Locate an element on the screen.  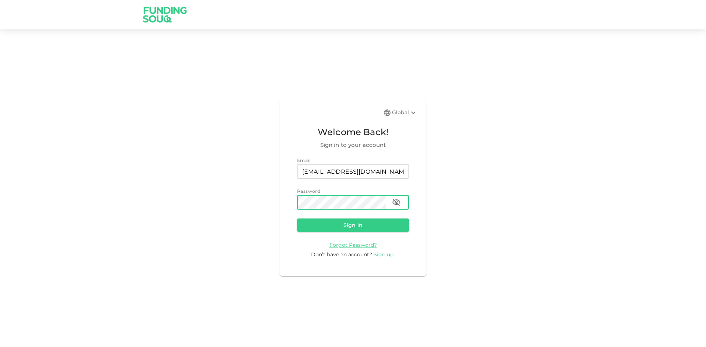
span: Forgot Password? is located at coordinates (353, 245).